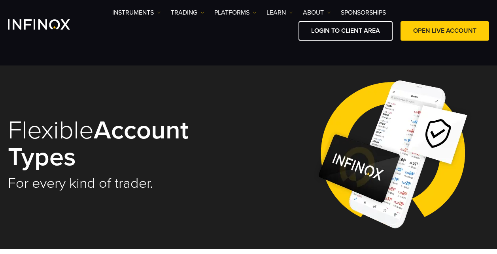 The width and height of the screenshot is (497, 254). I want to click on a: PLATFORMS, so click(235, 13).